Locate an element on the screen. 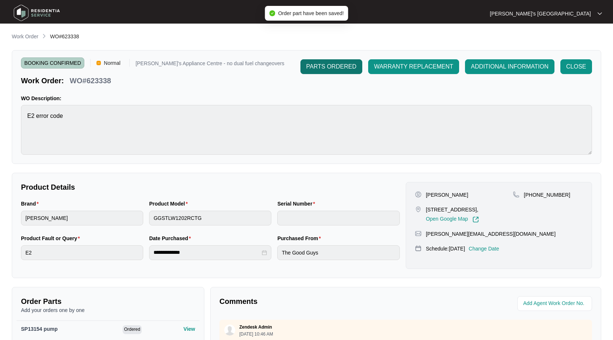 The width and height of the screenshot is (613, 340). p: Work Order: is located at coordinates (42, 81).